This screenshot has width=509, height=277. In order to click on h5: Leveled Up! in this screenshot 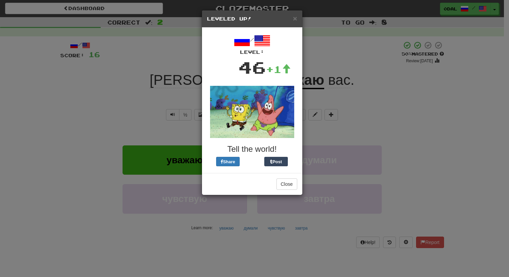, I will do `click(252, 19)`.